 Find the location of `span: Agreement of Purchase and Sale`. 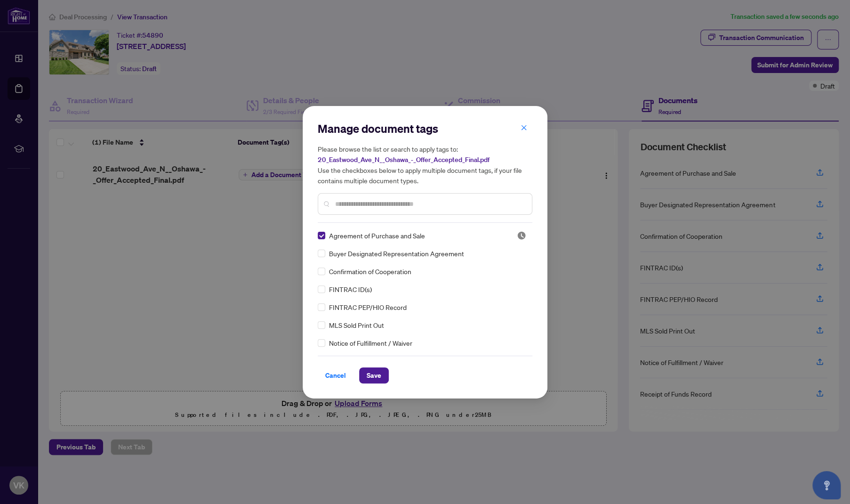

span: Agreement of Purchase and Sale is located at coordinates (377, 235).